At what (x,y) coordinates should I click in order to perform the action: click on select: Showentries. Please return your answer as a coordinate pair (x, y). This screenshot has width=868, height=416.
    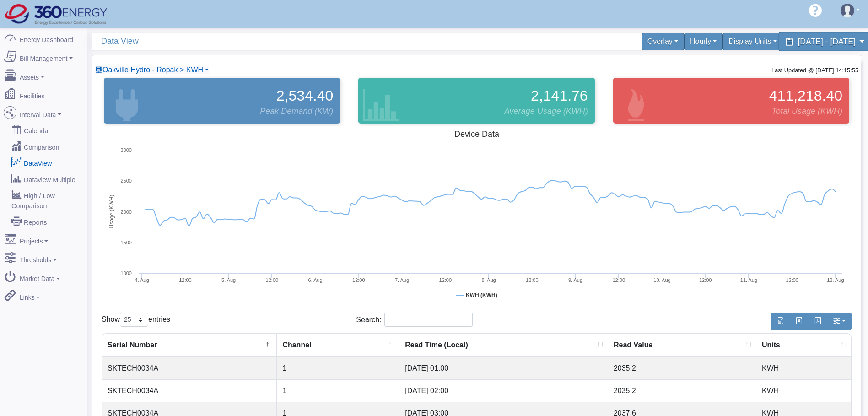
    Looking at the image, I should click on (134, 319).